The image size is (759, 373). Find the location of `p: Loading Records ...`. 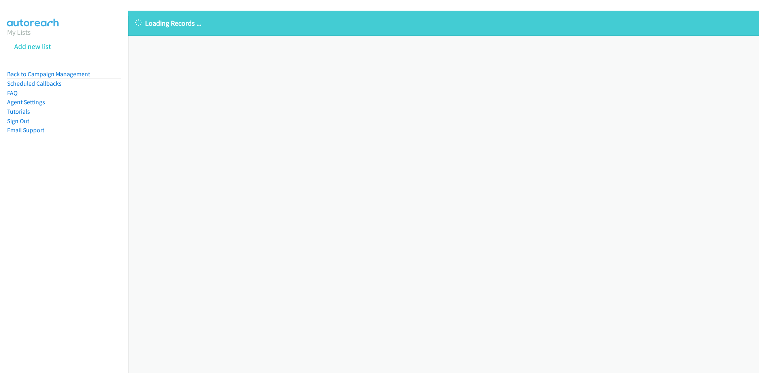

p: Loading Records ... is located at coordinates (443, 23).